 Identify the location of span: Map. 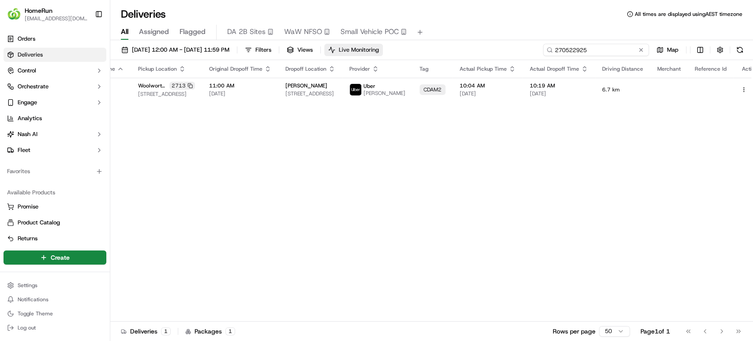
(673, 50).